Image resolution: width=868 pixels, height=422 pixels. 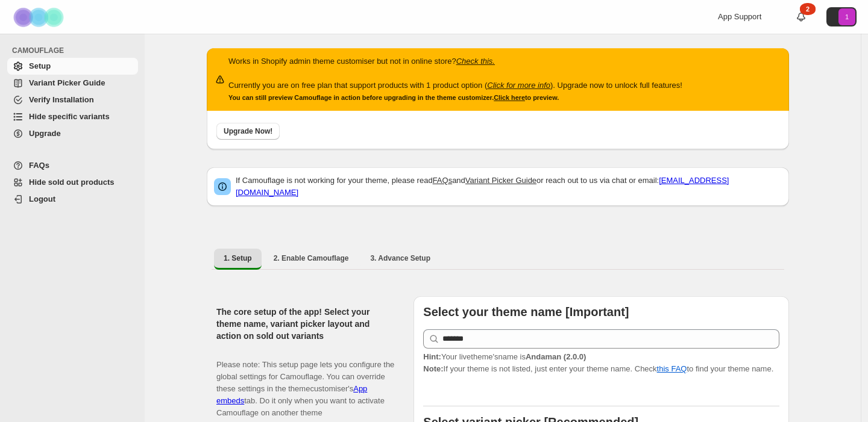 What do you see at coordinates (72, 199) in the screenshot?
I see `a: Logout` at bounding box center [72, 199].